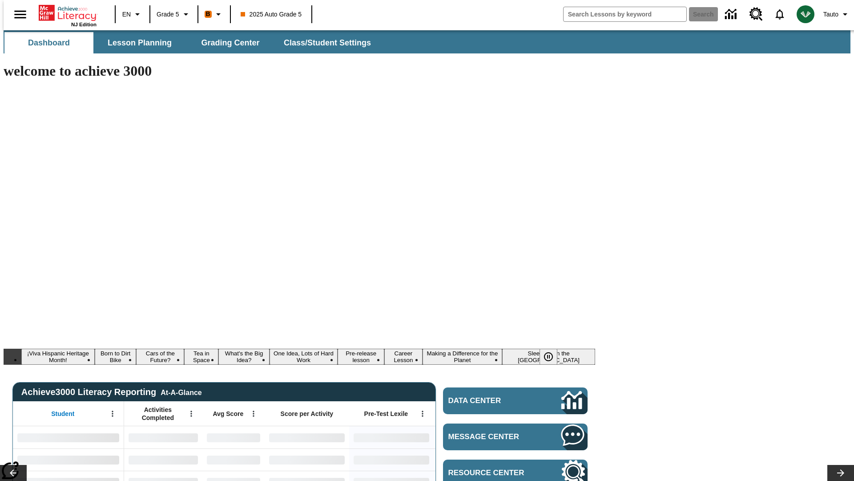  Describe the element at coordinates (230, 43) in the screenshot. I see `button: Grading Center` at that location.